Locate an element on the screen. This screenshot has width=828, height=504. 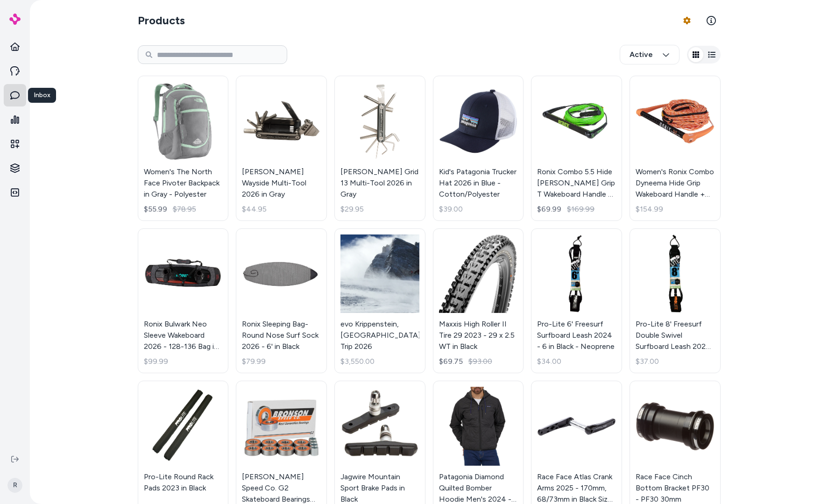
a: Pro-Lite 6' Freesurf Surfboard Leash 2024 - 6 in Black - NeoprenePro-Lite 6' Freesurf Surfboard L... is located at coordinates (576, 301).